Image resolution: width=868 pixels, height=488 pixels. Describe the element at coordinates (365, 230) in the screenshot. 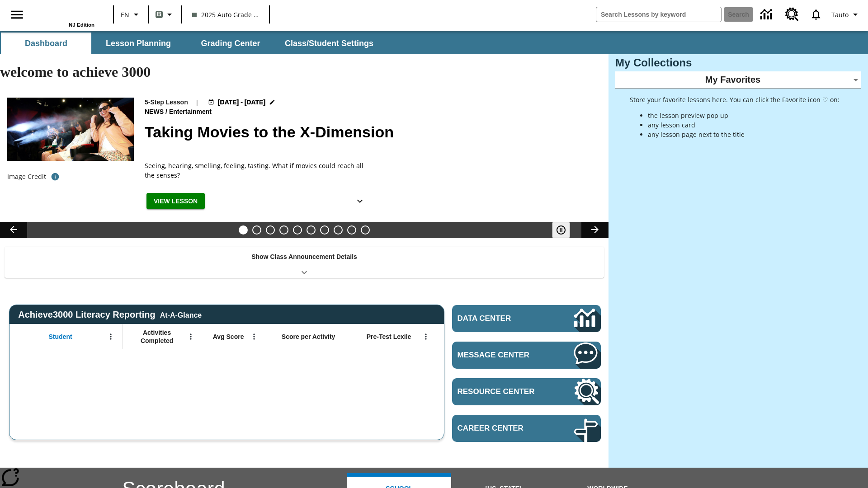

I see `button: Slide 10 Sleepless in the Animal Kingdom` at that location.